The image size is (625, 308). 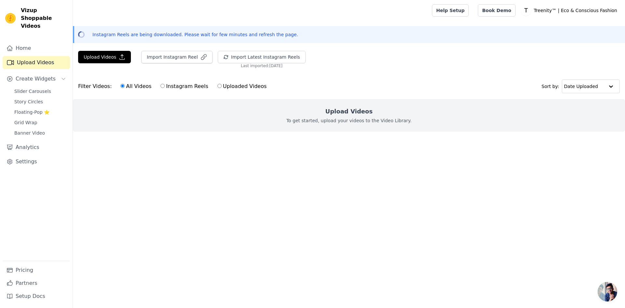 What do you see at coordinates (220, 86) in the screenshot?
I see `input: Uploaded Videos` at bounding box center [220, 86].